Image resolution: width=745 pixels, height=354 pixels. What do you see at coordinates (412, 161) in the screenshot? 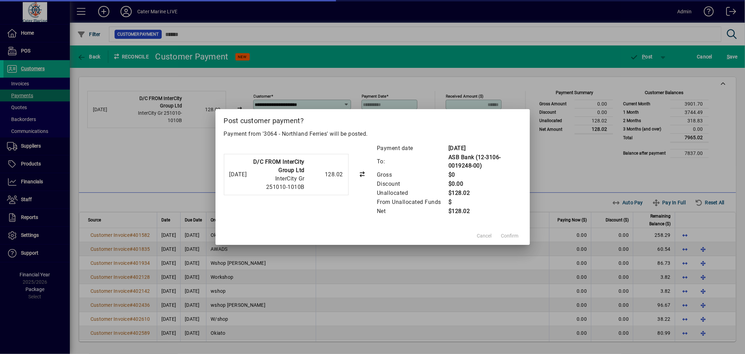
I see `td: To:` at bounding box center [412, 161].